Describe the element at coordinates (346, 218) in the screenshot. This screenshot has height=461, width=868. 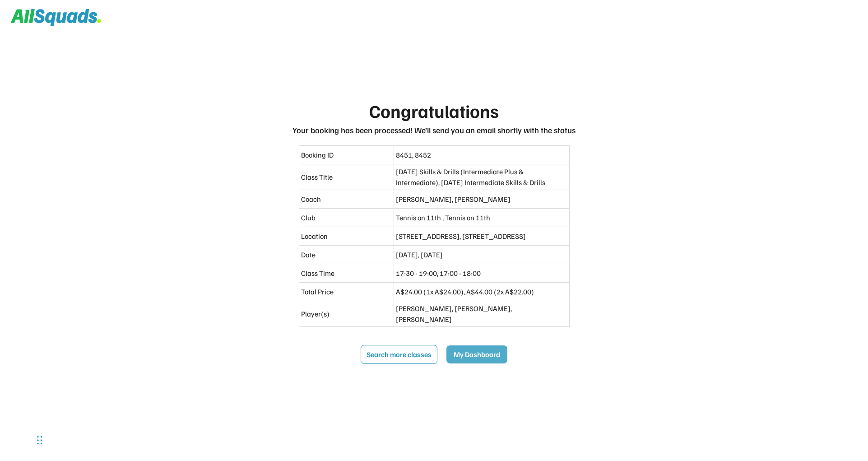
I see `div: Club` at that location.